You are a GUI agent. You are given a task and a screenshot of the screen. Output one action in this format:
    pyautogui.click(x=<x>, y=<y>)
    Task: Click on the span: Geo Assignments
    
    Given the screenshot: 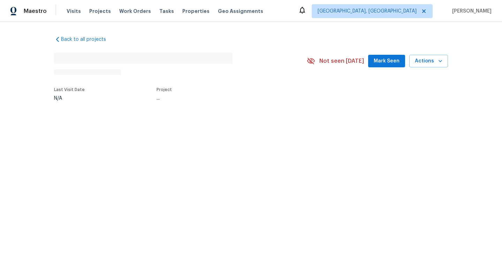 What is the action you would take?
    pyautogui.click(x=240, y=11)
    